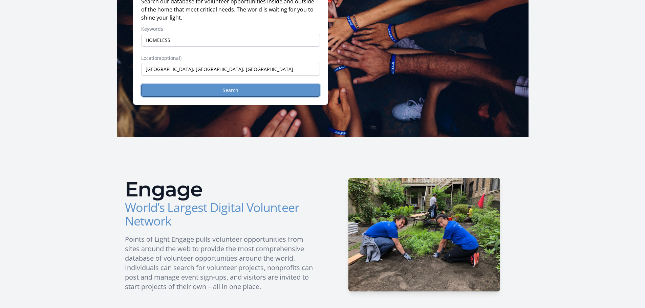 This screenshot has width=645, height=308. What do you see at coordinates (221, 215) in the screenshot?
I see `h3: World’s Largest Digital Volunteer Network` at bounding box center [221, 215].